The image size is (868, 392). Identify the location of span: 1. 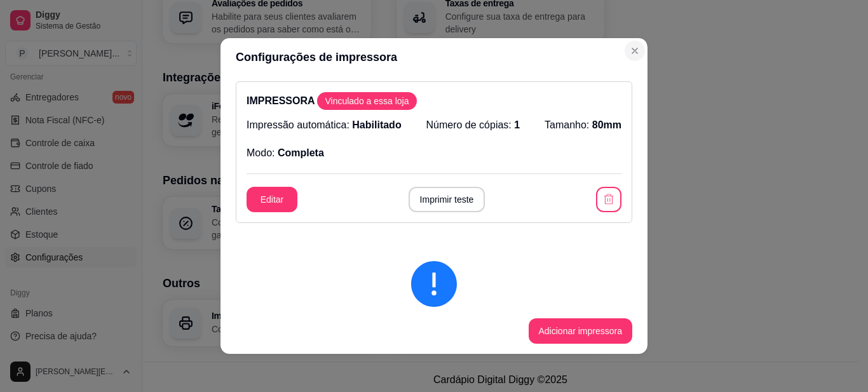
(516, 125).